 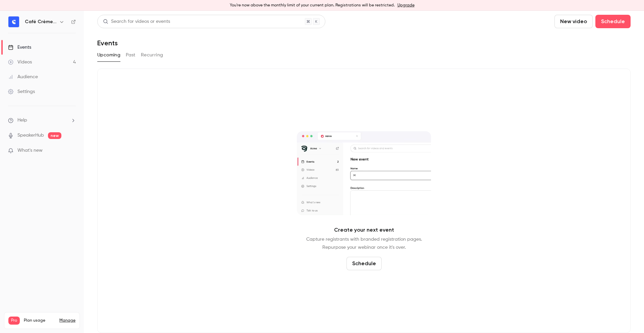 What do you see at coordinates (41, 22) in the screenshot?
I see `h6: Café Crème Club` at bounding box center [41, 22].